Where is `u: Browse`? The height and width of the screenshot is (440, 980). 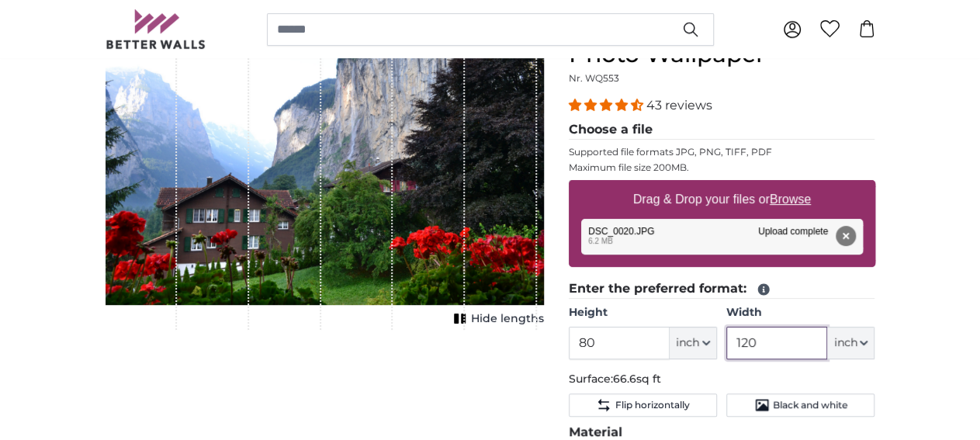
u: Browse is located at coordinates (790, 199).